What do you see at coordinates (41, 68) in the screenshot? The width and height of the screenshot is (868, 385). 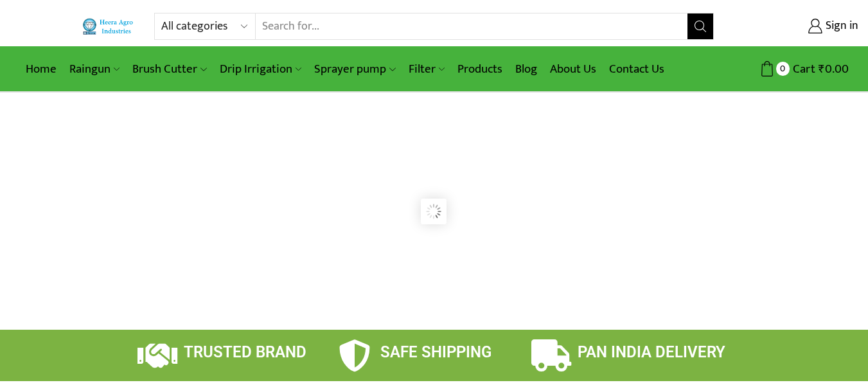 I see `a: Home` at bounding box center [41, 68].